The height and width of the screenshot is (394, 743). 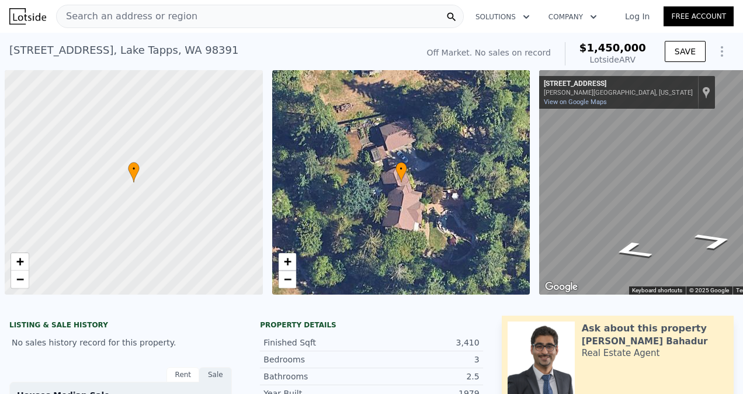 What do you see at coordinates (317, 342) in the screenshot?
I see `div: Finished Sqft` at bounding box center [317, 342].